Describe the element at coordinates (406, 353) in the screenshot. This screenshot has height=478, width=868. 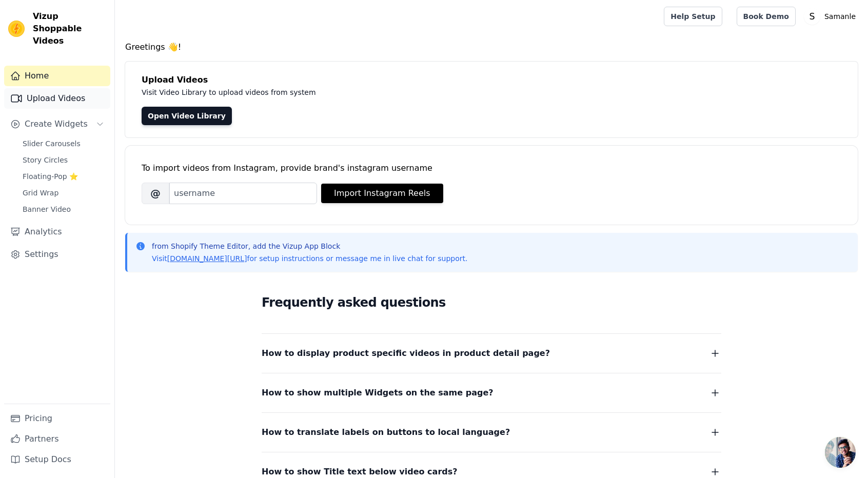
I see `span: How to display product specific videos in product detail page?` at that location.